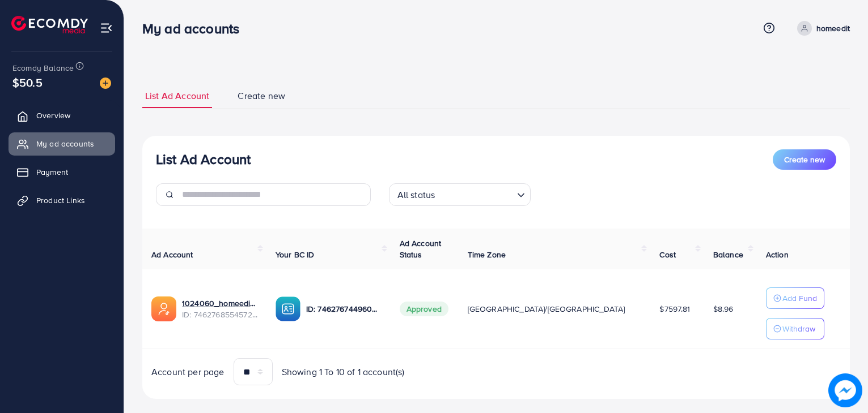 The image size is (868, 413). Describe the element at coordinates (188, 372) in the screenshot. I see `span: Account per page` at that location.